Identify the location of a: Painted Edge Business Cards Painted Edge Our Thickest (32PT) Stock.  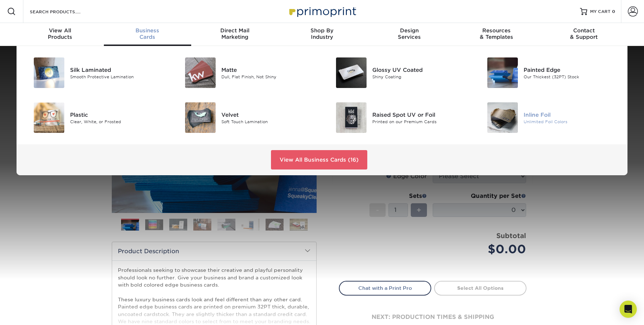
(549, 72).